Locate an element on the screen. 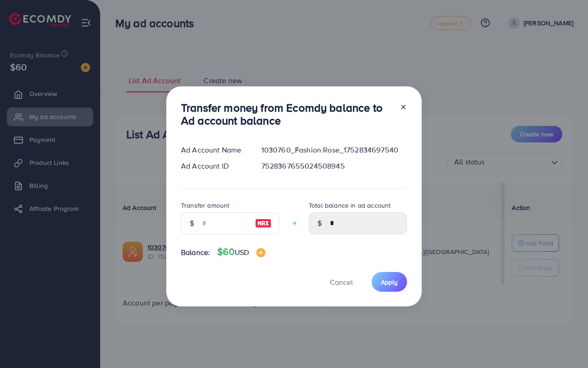 Image resolution: width=588 pixels, height=368 pixels. h3: Transfer money from Ecomdy balance to Ad account balance is located at coordinates (286, 114).